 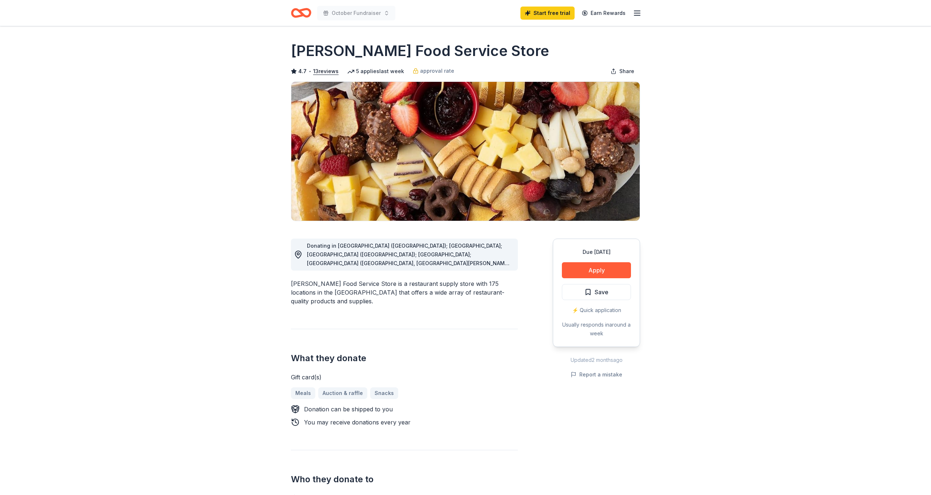 What do you see at coordinates (326, 71) in the screenshot?
I see `button: 13reviews` at bounding box center [326, 71].